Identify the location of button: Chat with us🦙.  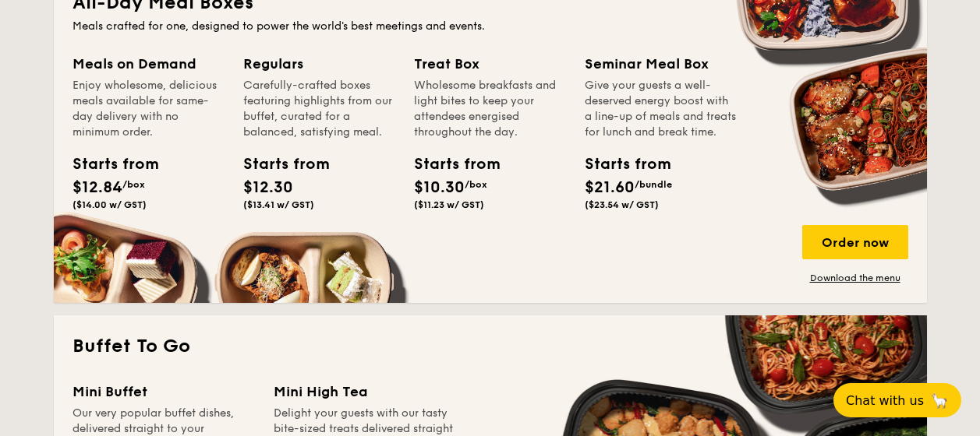
(898, 400).